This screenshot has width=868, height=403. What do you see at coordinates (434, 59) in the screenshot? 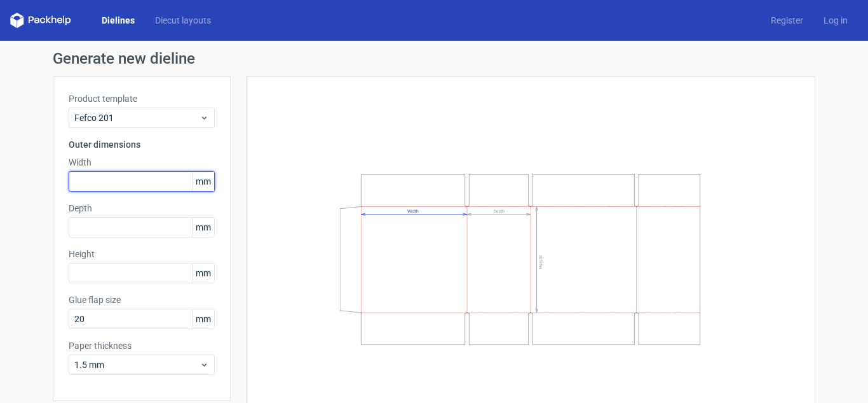
I see `h1: Generate new dieline` at bounding box center [434, 59].